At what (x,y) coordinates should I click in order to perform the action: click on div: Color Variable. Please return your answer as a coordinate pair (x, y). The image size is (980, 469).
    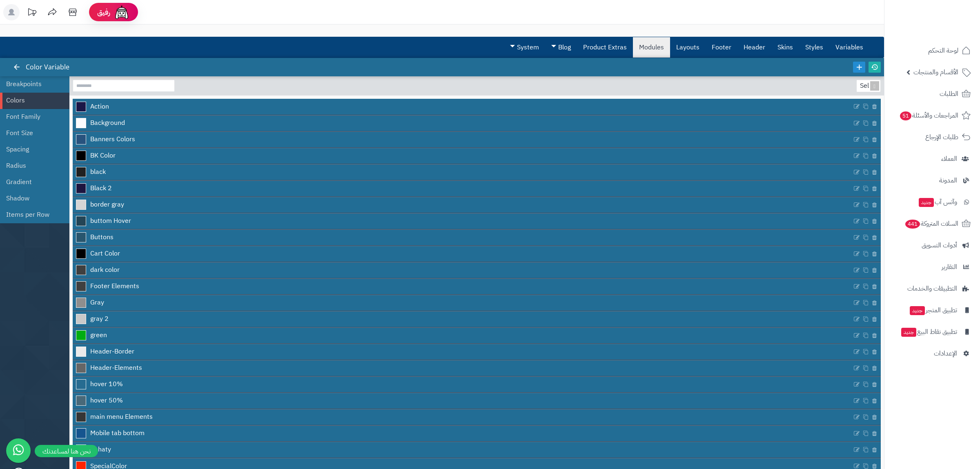
    Looking at the image, I should click on (46, 67).